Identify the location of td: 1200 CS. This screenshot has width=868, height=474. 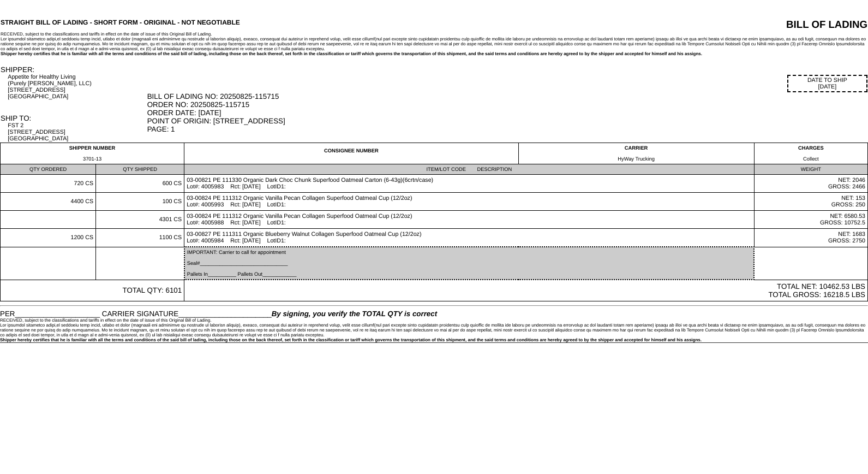
(48, 238).